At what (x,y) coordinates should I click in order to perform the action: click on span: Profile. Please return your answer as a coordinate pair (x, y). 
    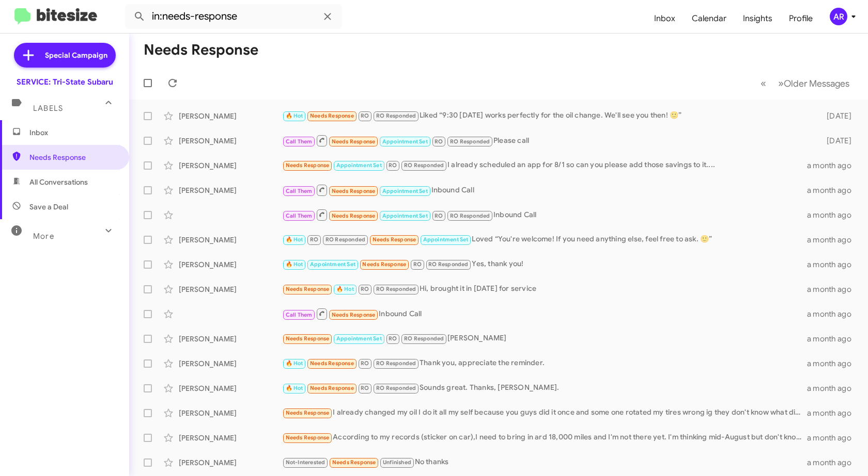
    Looking at the image, I should click on (801, 19).